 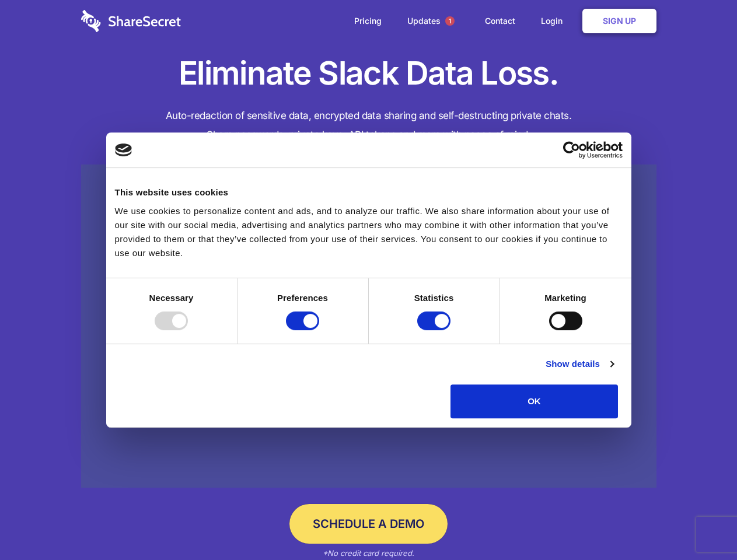 I want to click on strong: Preferences, so click(x=303, y=298).